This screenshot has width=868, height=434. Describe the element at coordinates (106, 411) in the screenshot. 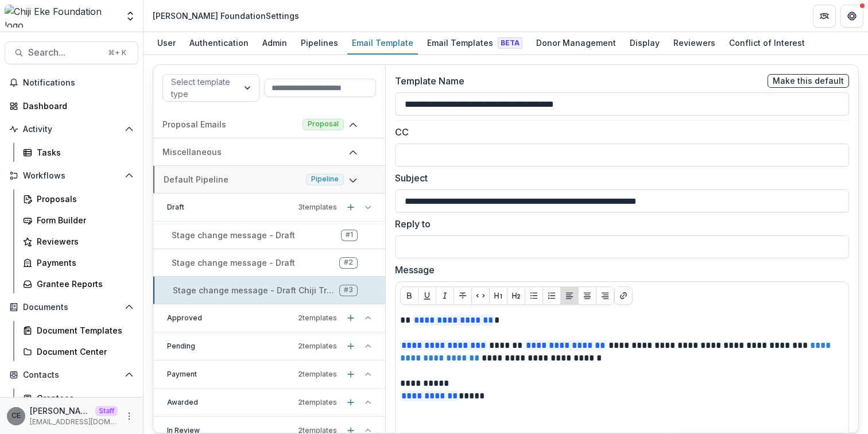

I see `p: Staff` at that location.